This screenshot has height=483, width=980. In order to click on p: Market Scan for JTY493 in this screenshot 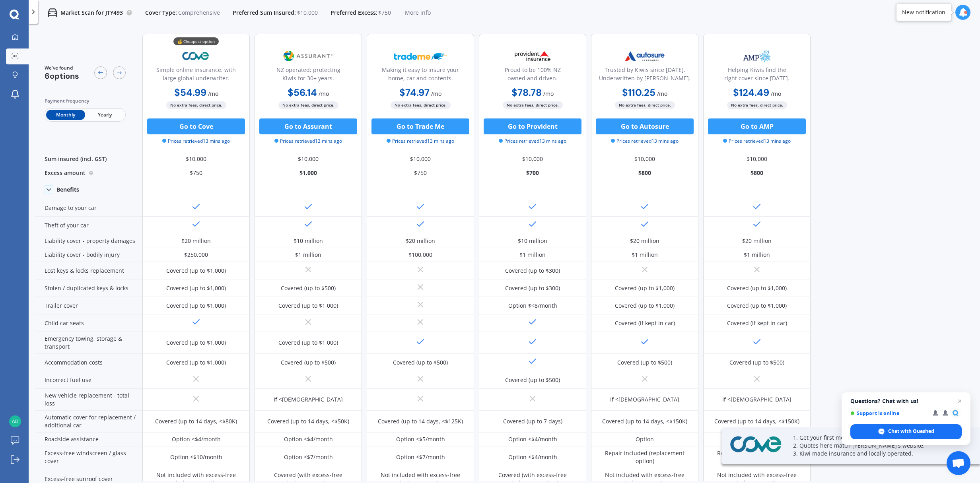, I will do `click(91, 13)`.